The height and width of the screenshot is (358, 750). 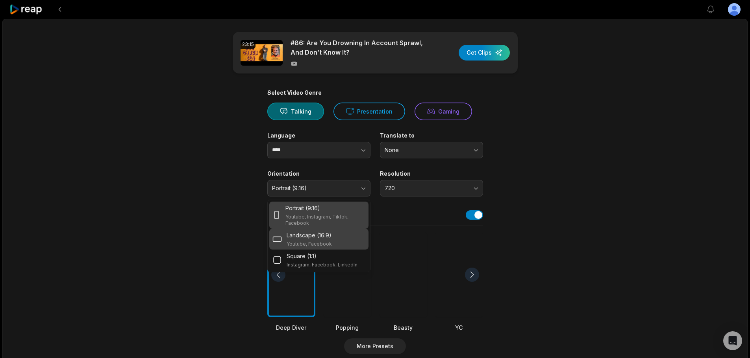 I want to click on button: Gaming, so click(x=443, y=111).